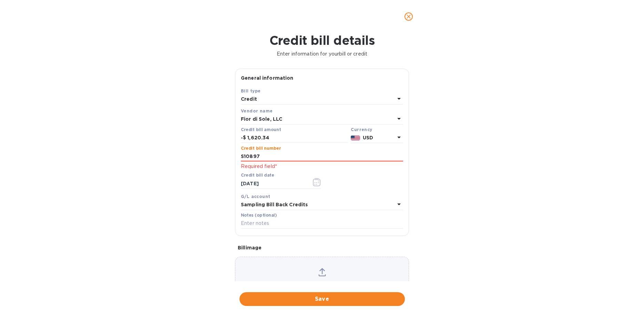 The width and height of the screenshot is (644, 317). I want to click on b: Vendor name, so click(257, 111).